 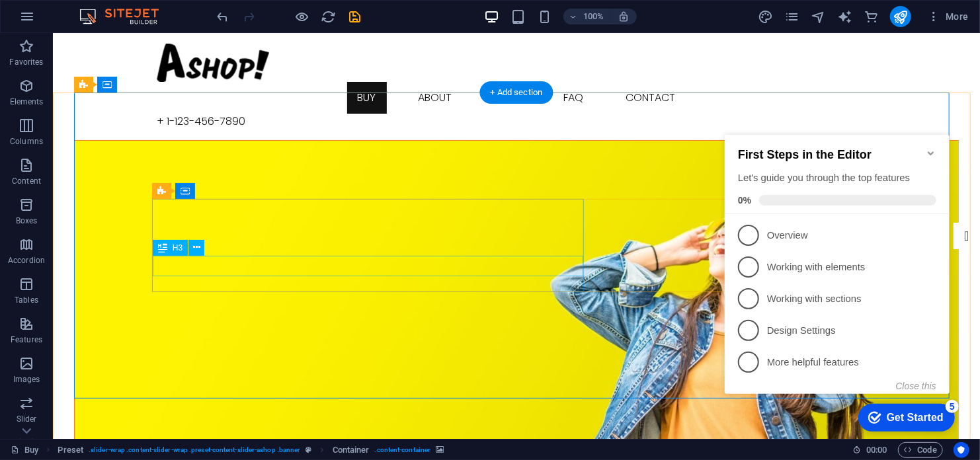 I want to click on button: reload, so click(x=329, y=16).